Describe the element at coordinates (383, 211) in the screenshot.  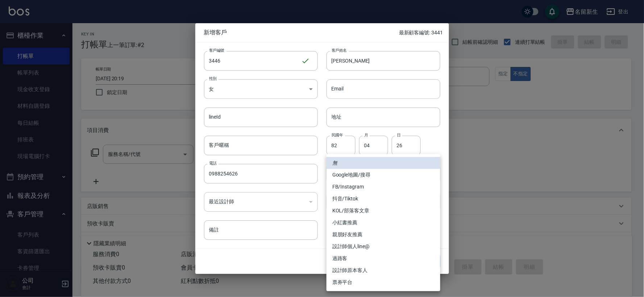
I see `li: KOL/部落客文章` at that location.